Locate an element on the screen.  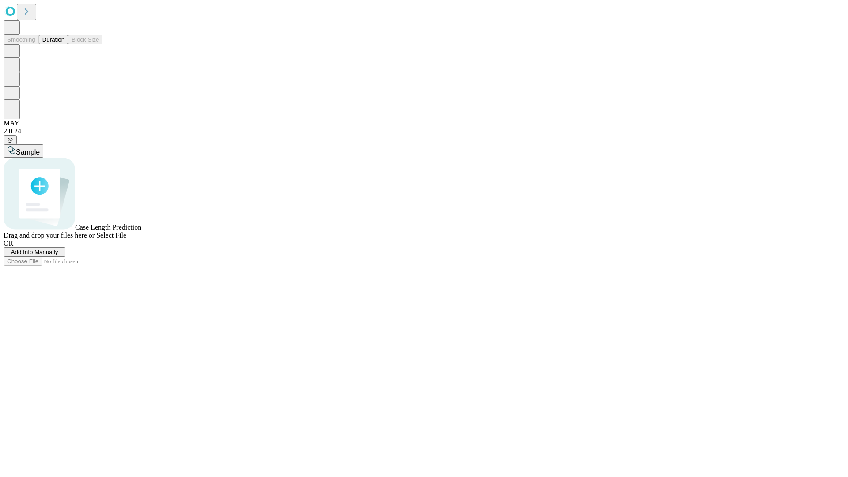
div: MAY is located at coordinates (424, 123).